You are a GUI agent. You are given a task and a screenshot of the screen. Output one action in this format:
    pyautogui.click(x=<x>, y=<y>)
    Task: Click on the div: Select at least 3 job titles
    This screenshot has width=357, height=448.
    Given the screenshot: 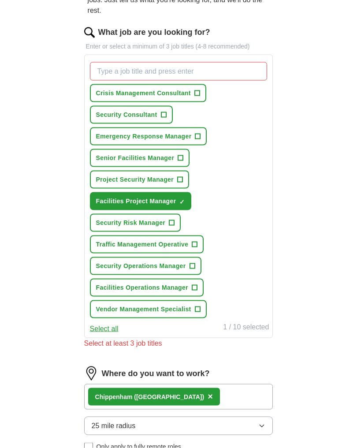 What is the action you would take?
    pyautogui.click(x=179, y=343)
    